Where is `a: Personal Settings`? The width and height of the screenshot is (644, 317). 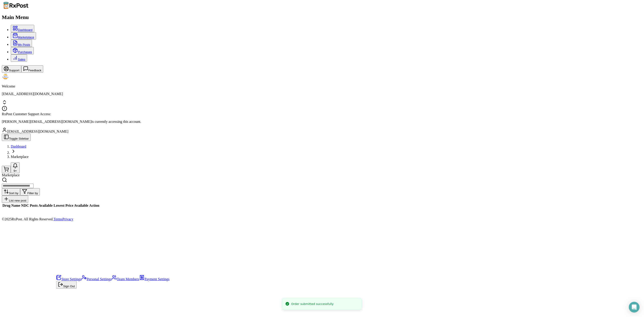 a: Personal Settings is located at coordinates (96, 279).